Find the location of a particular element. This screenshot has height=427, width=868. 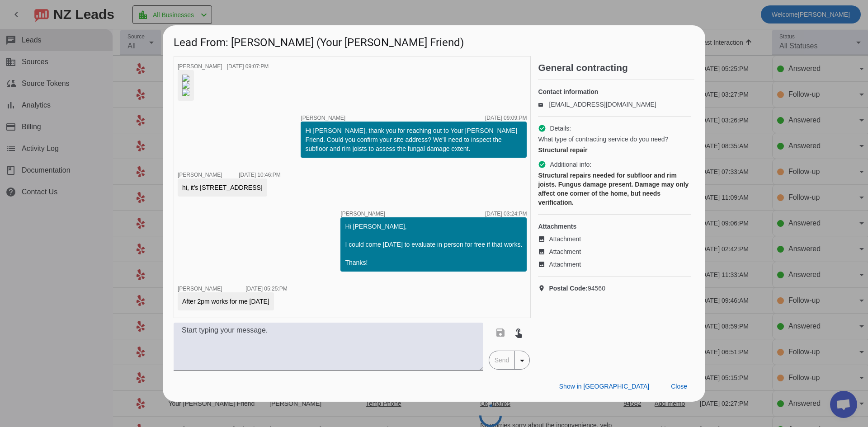

h4: Contact information is located at coordinates (615, 92).